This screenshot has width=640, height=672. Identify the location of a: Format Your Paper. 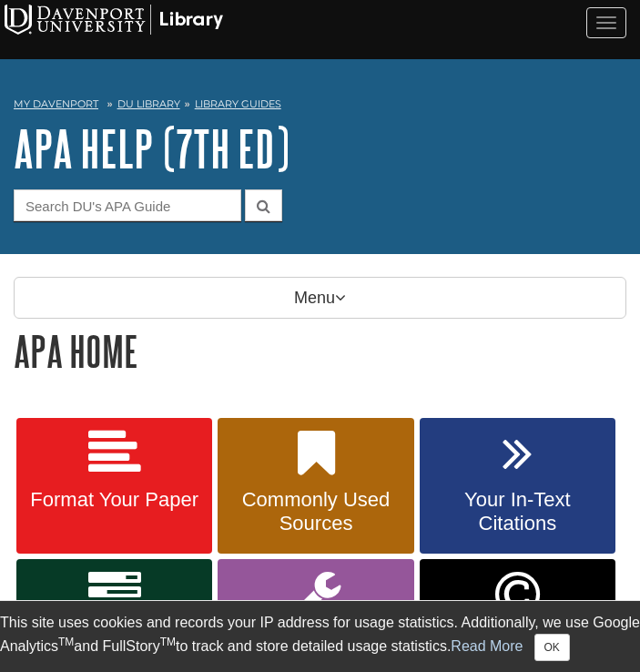
(113, 487).